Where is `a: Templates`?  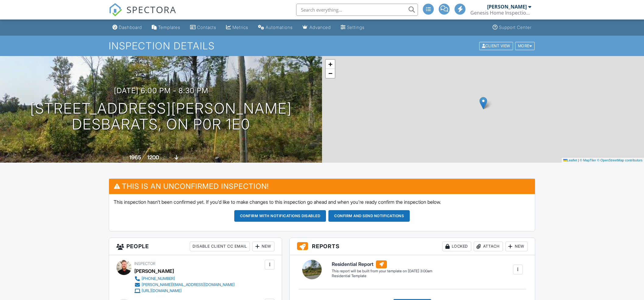
a: Templates is located at coordinates (166, 27).